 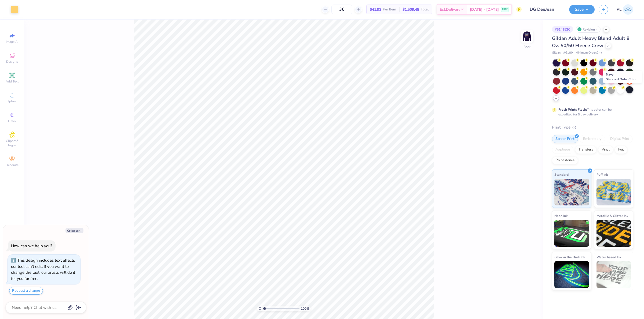 What do you see at coordinates (12, 165) in the screenshot?
I see `span: Decorate` at bounding box center [12, 165].